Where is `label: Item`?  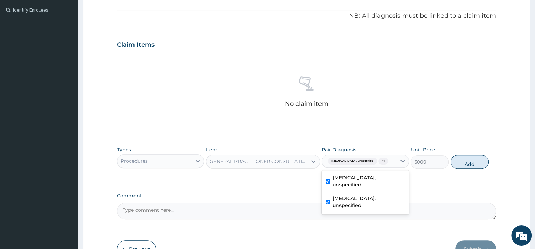
label: Item is located at coordinates (212, 149).